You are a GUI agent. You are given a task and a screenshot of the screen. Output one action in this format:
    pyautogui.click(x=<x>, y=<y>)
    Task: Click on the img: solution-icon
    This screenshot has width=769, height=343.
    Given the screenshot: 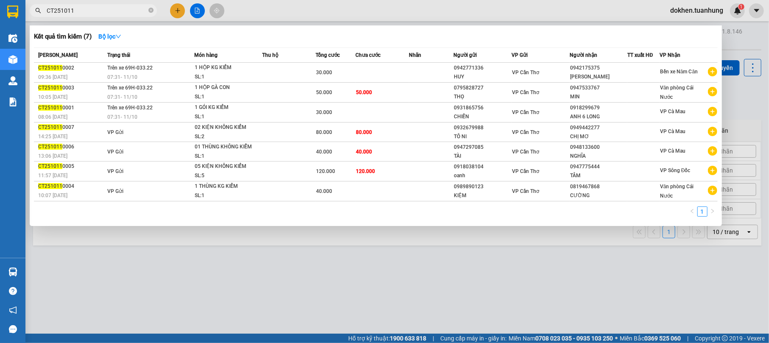 What is the action you would take?
    pyautogui.click(x=13, y=102)
    